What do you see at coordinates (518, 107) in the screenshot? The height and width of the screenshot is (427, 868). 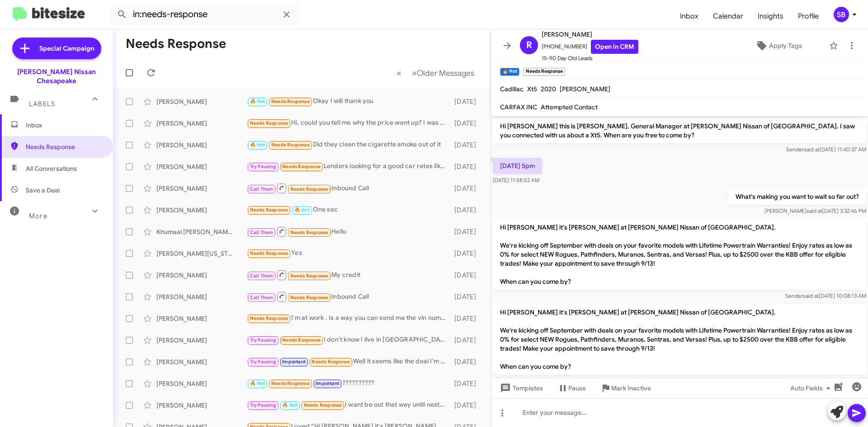 I see `span: CARFAX INC` at bounding box center [518, 107].